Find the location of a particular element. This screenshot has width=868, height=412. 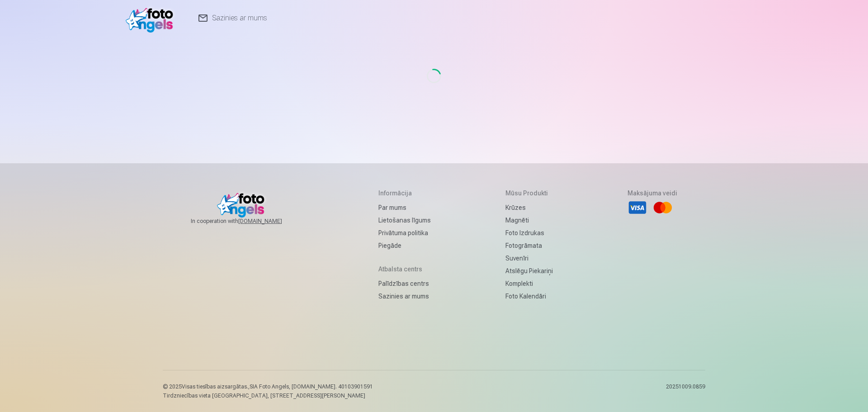

a: Sazinies ar mums is located at coordinates (404, 296).